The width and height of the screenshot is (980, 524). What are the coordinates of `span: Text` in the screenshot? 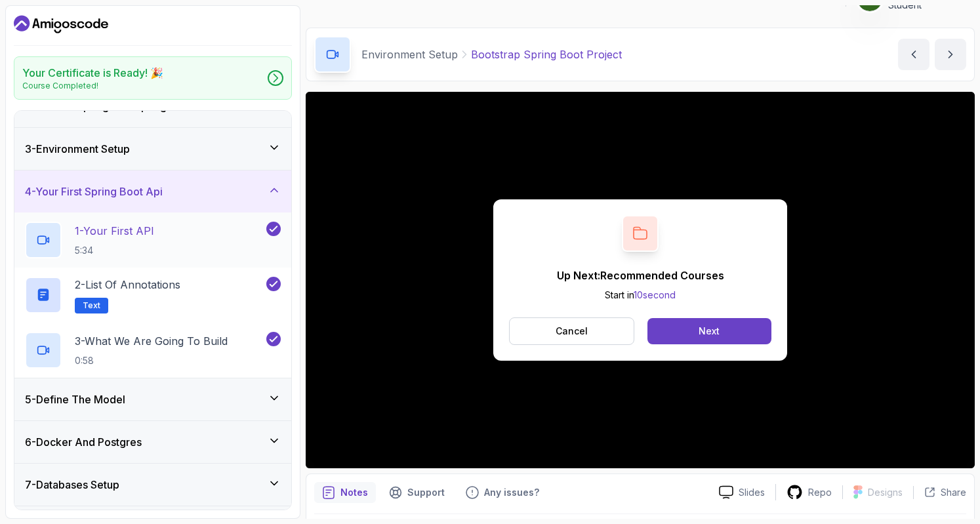 It's located at (92, 305).